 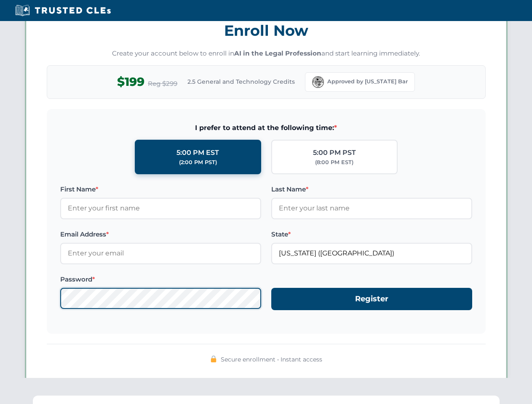 What do you see at coordinates (160, 280) in the screenshot?
I see `label: Password` at bounding box center [160, 280].